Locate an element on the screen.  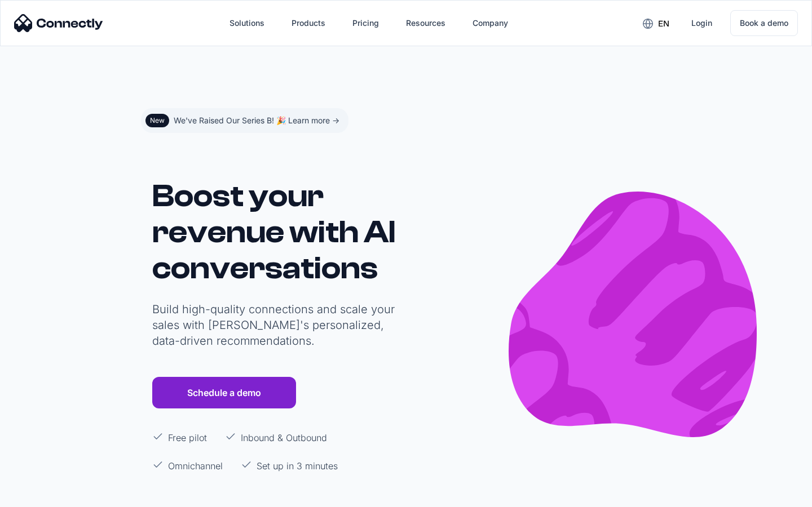
div: New is located at coordinates (157, 121).